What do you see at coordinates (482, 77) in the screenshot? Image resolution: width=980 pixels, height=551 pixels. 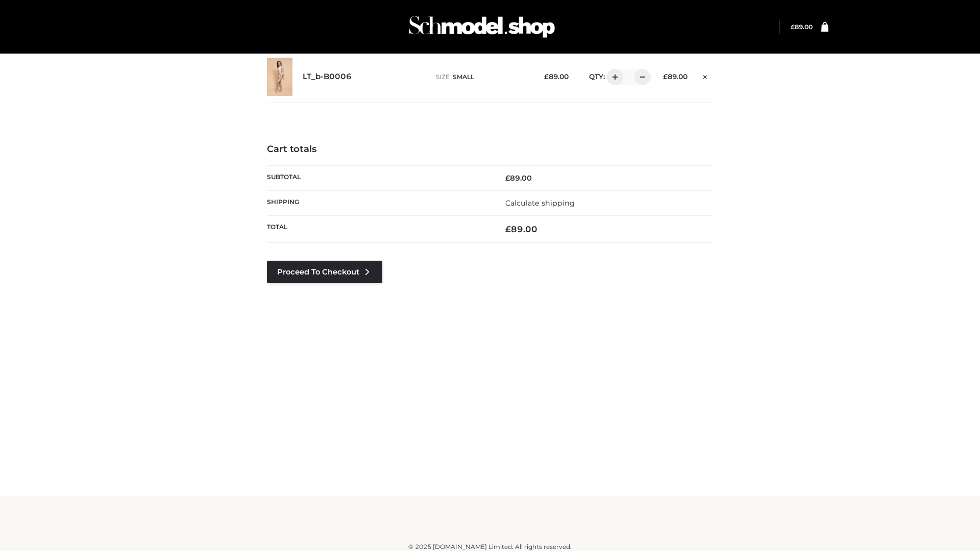 I see `p: size :` at bounding box center [482, 77].